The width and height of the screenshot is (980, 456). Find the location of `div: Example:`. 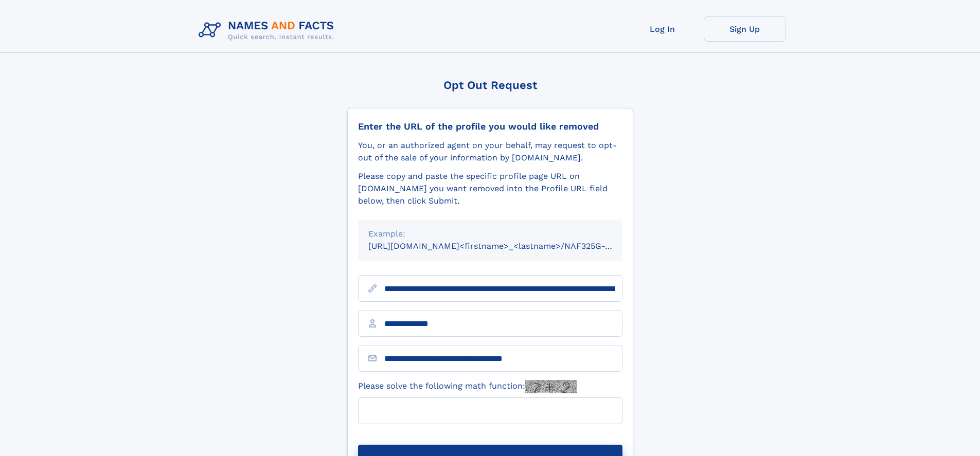

div: Example: is located at coordinates (490, 234).